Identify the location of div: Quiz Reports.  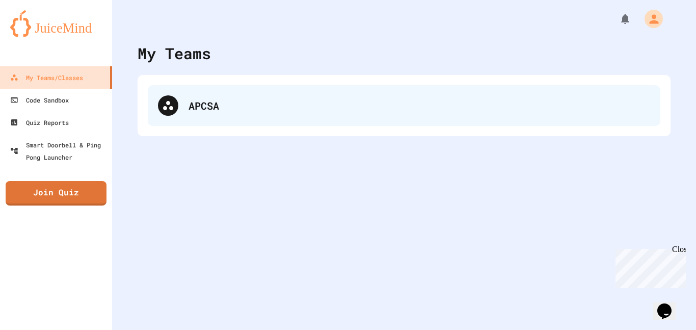
(39, 122).